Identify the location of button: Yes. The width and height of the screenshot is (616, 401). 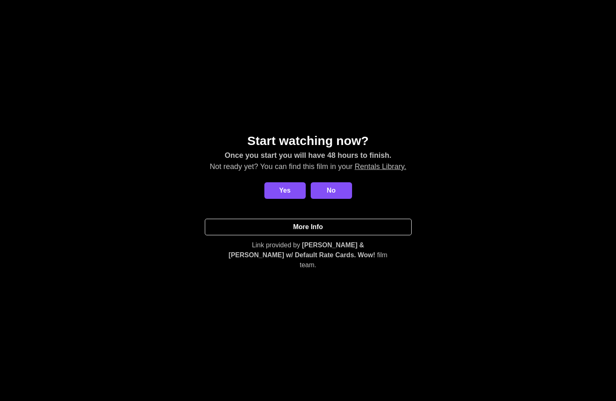
(285, 190).